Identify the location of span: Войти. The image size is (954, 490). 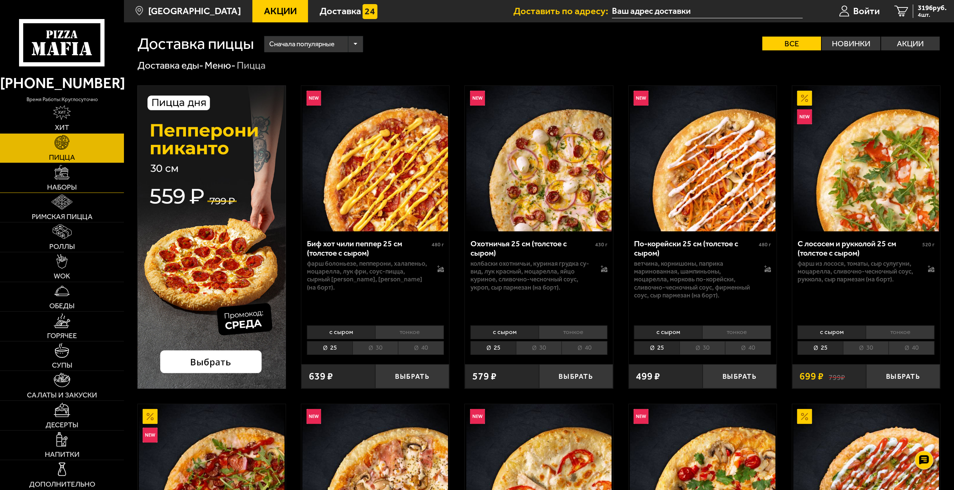
(866, 11).